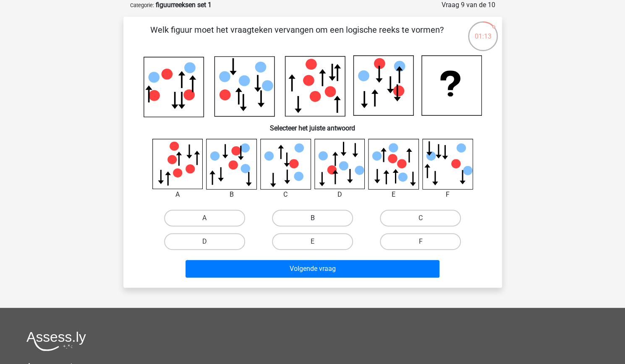  What do you see at coordinates (297, 36) in the screenshot?
I see `p: Welk figuur moet het vraagteken vervangen om een logische reeks te vormen?` at bounding box center [297, 36].